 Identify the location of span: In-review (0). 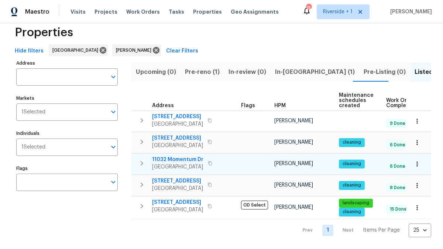
(247, 72).